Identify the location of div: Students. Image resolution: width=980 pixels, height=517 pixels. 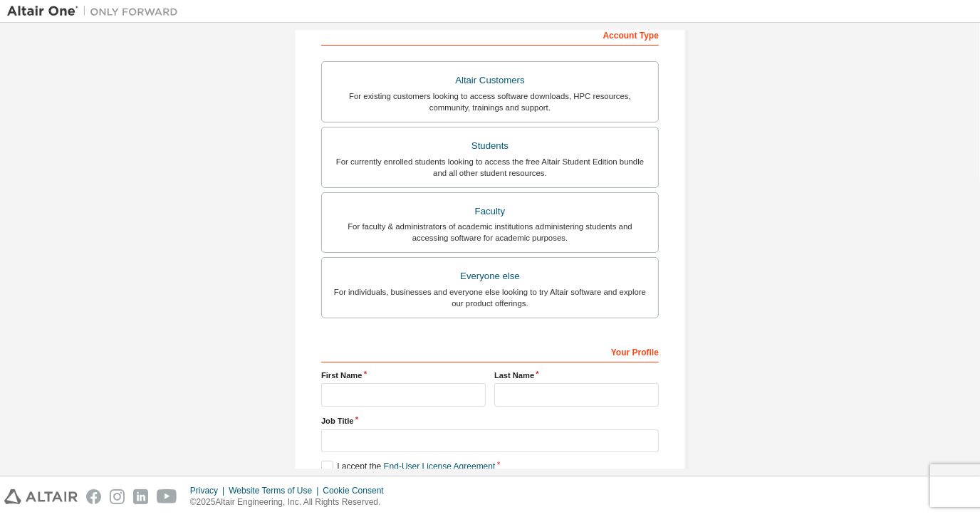
(490, 146).